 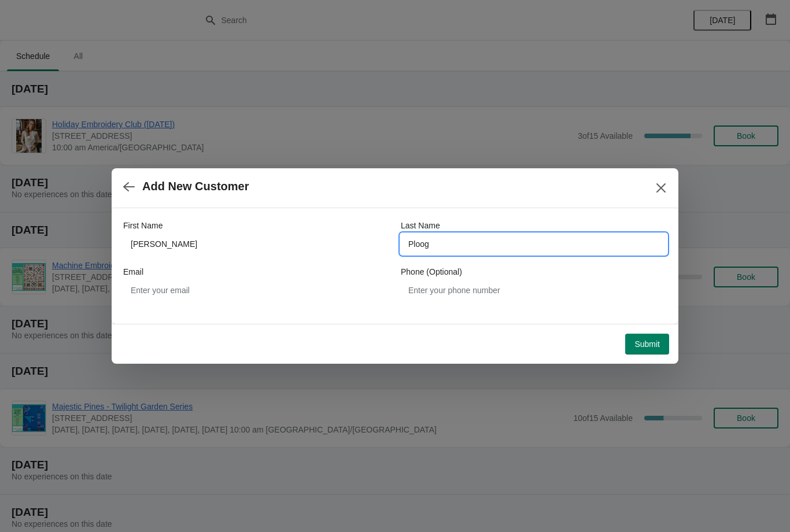 What do you see at coordinates (420, 225) in the screenshot?
I see `label: Last Name` at bounding box center [420, 225].